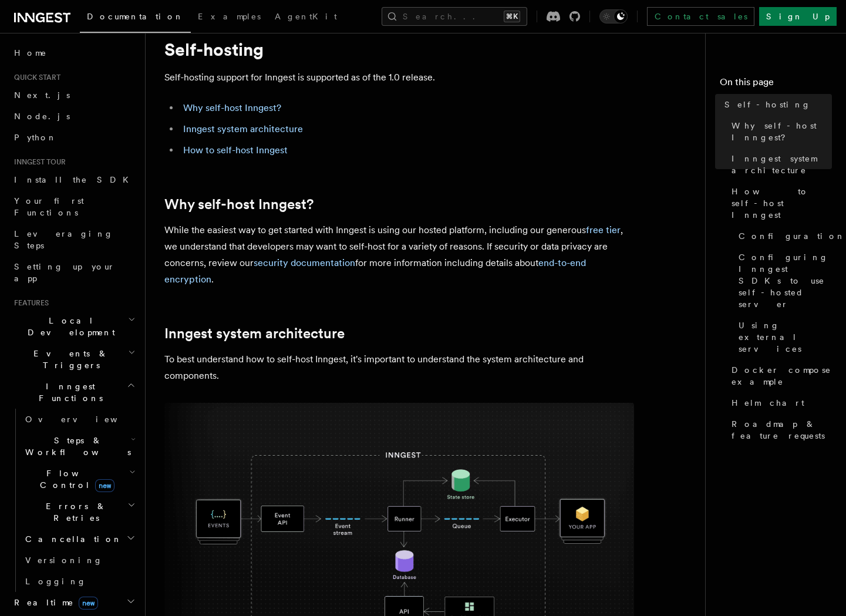 Image resolution: width=846 pixels, height=616 pixels. Describe the element at coordinates (779, 430) in the screenshot. I see `a: Roadmap & feature requests` at that location.